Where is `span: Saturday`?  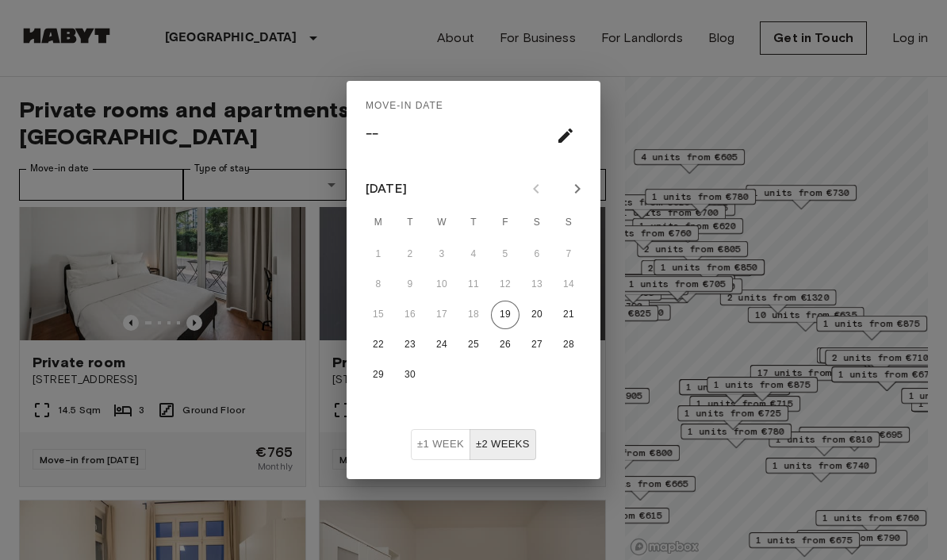
span: Saturday is located at coordinates (537, 223).